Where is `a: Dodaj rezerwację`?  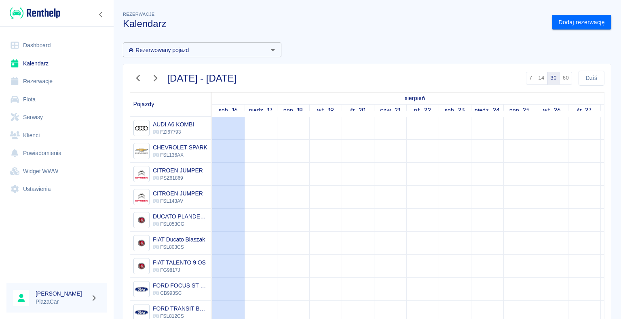 a: Dodaj rezerwację is located at coordinates (581, 22).